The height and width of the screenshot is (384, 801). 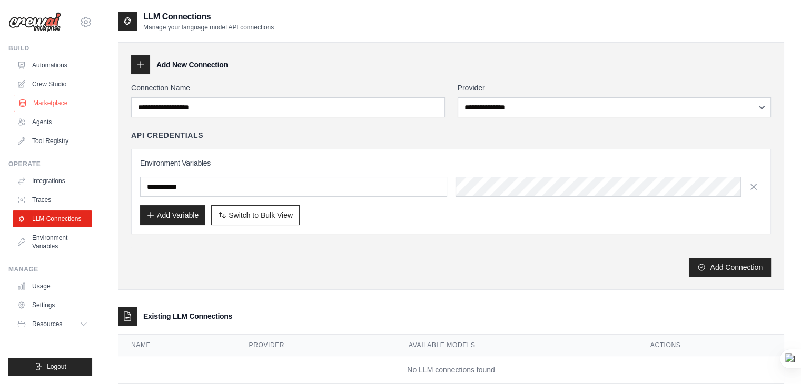 What do you see at coordinates (47, 324) in the screenshot?
I see `span: Resources` at bounding box center [47, 324].